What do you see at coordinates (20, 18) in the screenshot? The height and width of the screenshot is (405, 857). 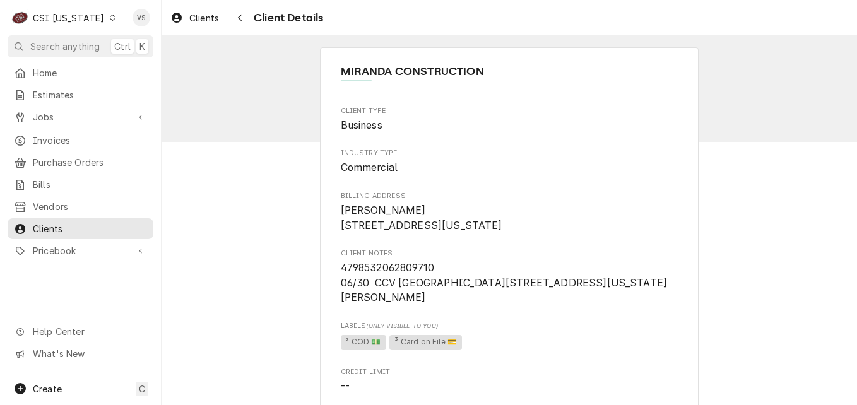 I see `div: C` at bounding box center [20, 18].